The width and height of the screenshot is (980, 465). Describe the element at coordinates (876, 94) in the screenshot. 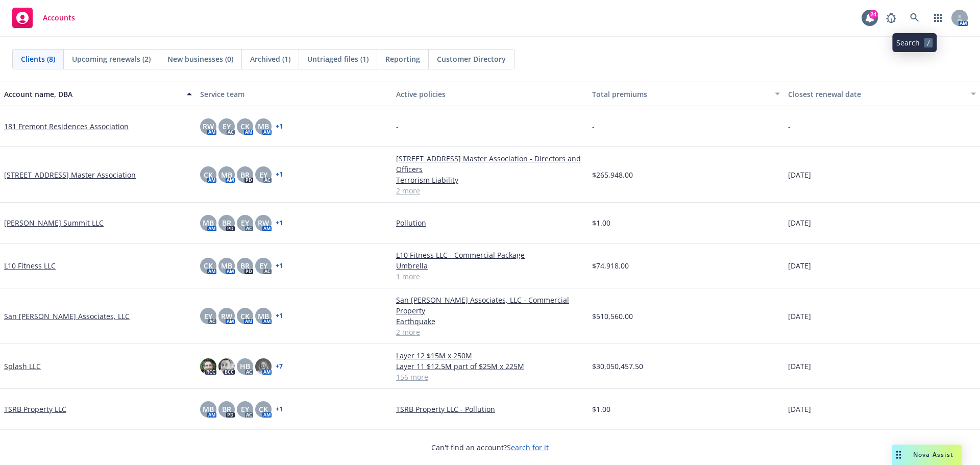

I see `div: Closest renewal date` at that location.